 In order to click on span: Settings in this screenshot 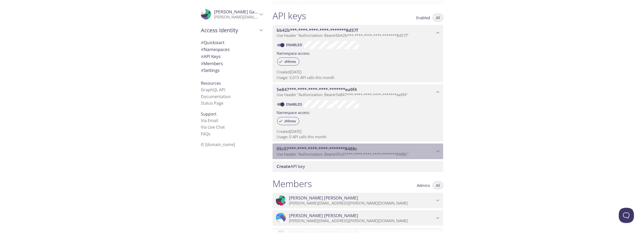, I will do `click(210, 70)`.